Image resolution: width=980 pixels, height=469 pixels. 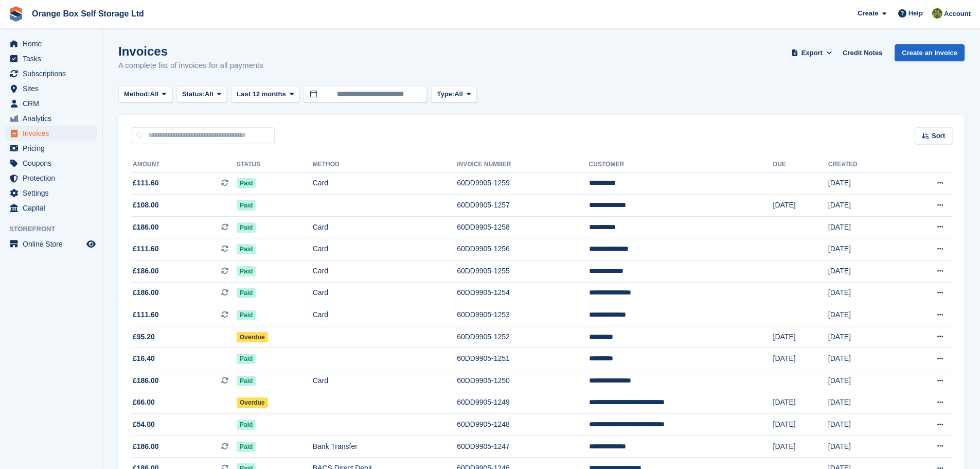 I want to click on td: 60DD9905-1248, so click(x=523, y=424).